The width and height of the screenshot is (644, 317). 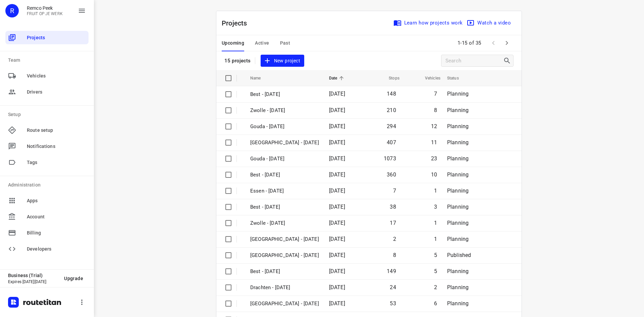 I want to click on div: Projects, so click(x=47, y=38).